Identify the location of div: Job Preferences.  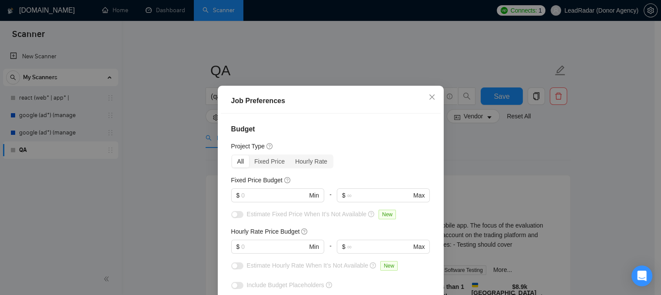
(331, 101).